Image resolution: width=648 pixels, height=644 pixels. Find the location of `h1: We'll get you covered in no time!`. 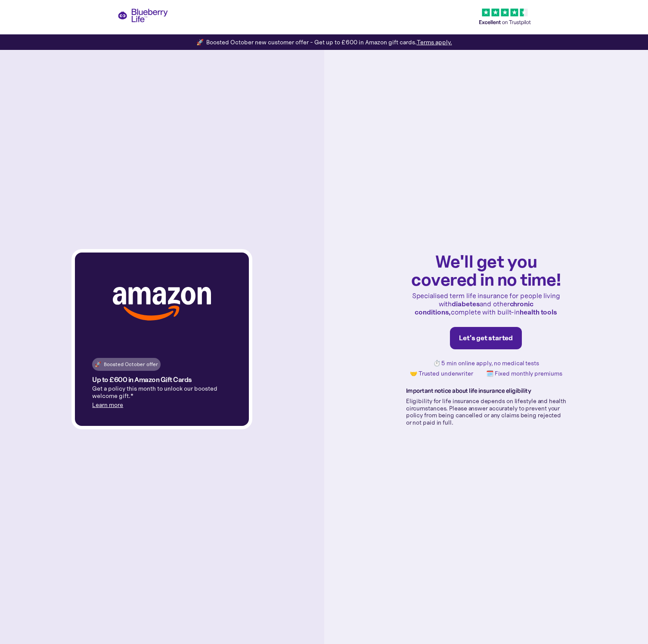

h1: We'll get you covered in no time! is located at coordinates (486, 270).